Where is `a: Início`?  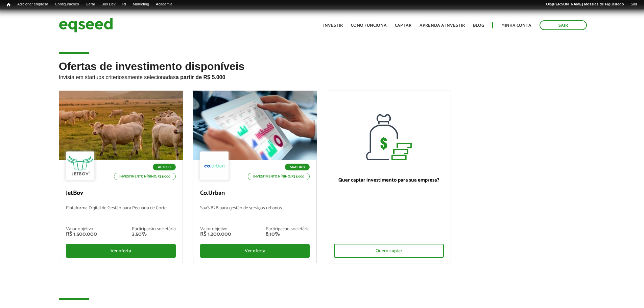
a: Início is located at coordinates (8, 5).